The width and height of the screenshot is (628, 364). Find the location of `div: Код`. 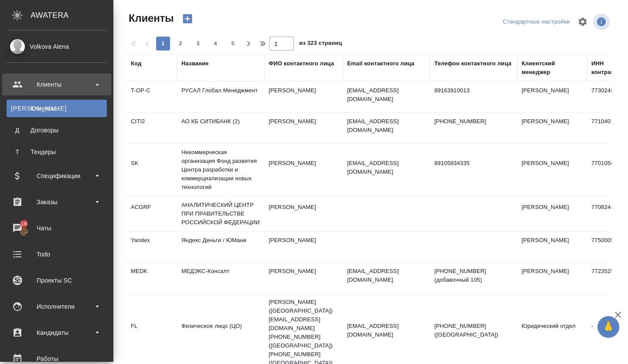

div: Код is located at coordinates (136, 63).